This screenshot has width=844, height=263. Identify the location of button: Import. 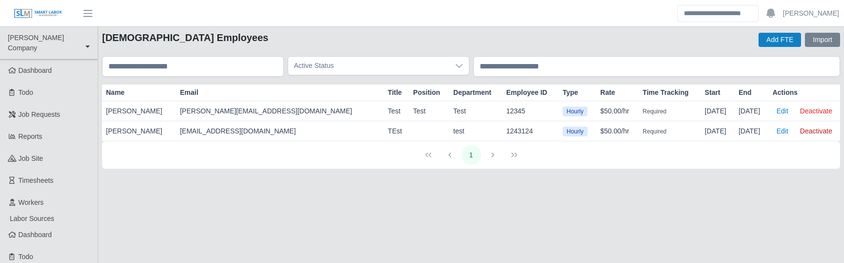
(822, 40).